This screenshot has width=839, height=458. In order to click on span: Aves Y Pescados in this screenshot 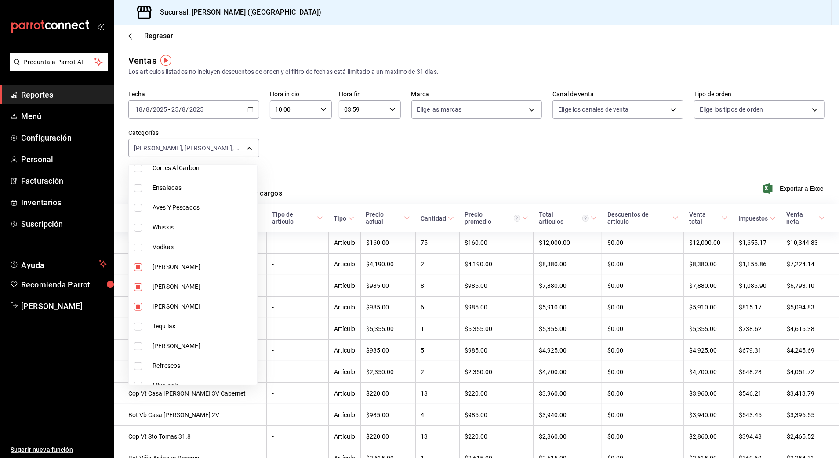, I will do `click(203, 207)`.